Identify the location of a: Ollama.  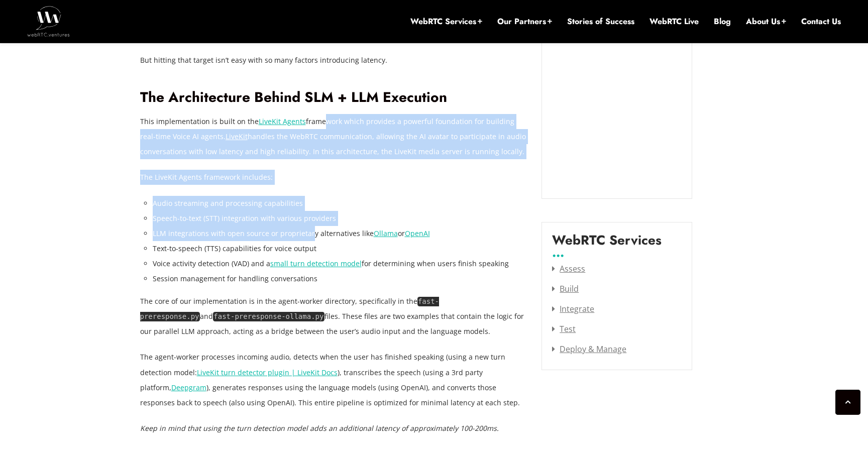
(386, 233).